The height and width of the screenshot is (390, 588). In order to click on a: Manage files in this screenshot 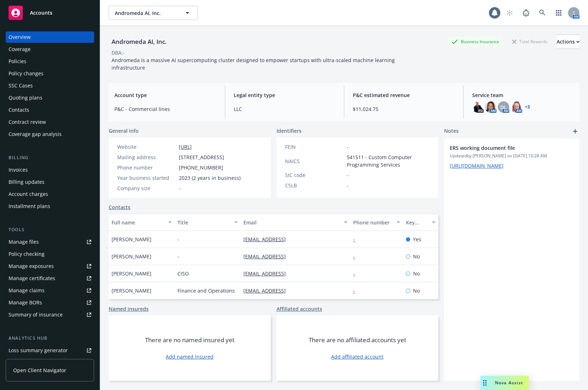, I will do `click(50, 242)`.